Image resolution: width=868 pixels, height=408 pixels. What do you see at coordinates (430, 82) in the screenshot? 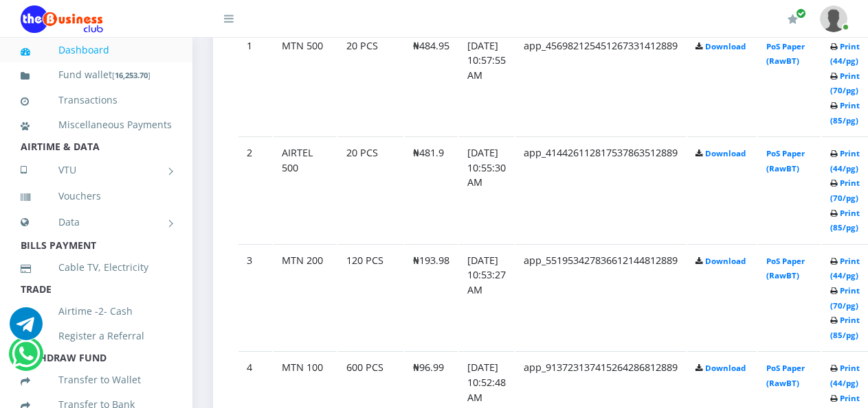
I see `td: ₦484.95` at bounding box center [430, 82].